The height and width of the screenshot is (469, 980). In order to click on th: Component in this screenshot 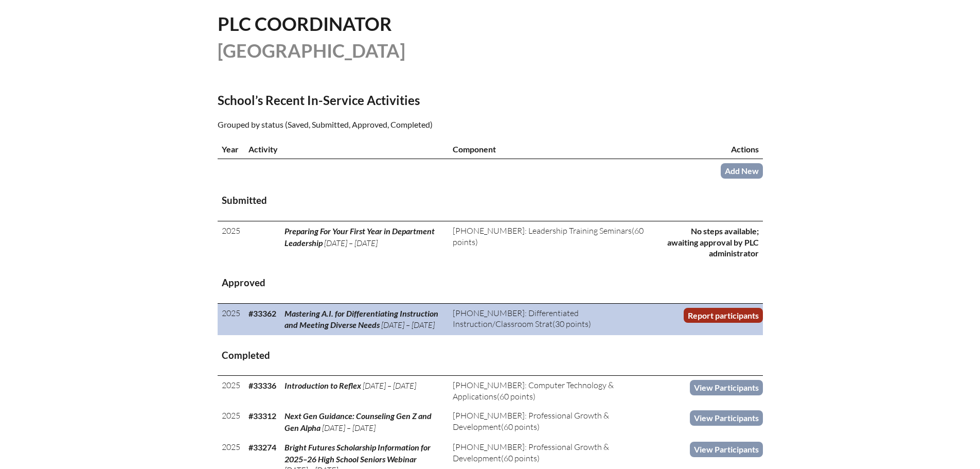, I will do `click(555, 149)`.